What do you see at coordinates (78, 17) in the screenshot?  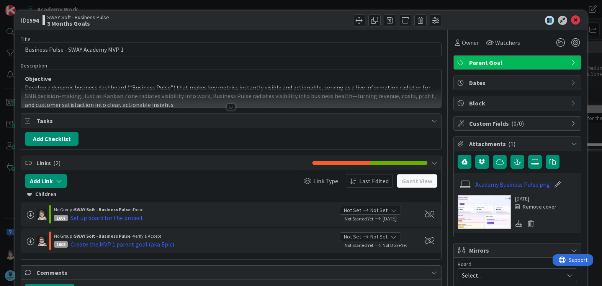 I see `span: SWAY Soft - Business Pulse` at bounding box center [78, 17].